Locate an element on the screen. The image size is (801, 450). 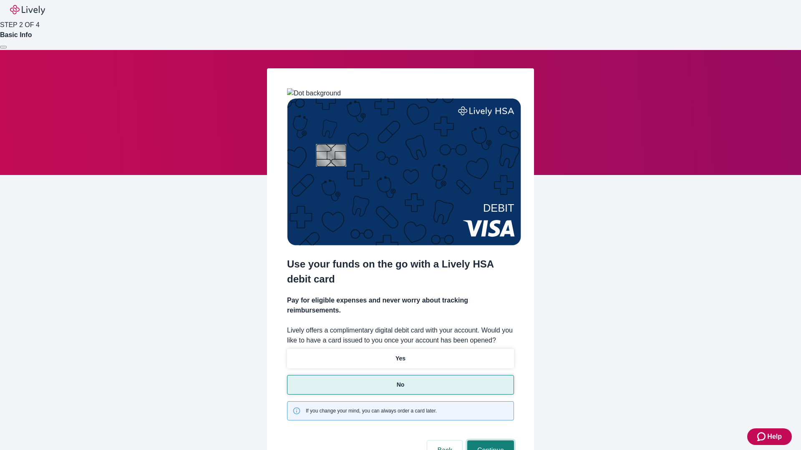
span: Help is located at coordinates (774, 437).